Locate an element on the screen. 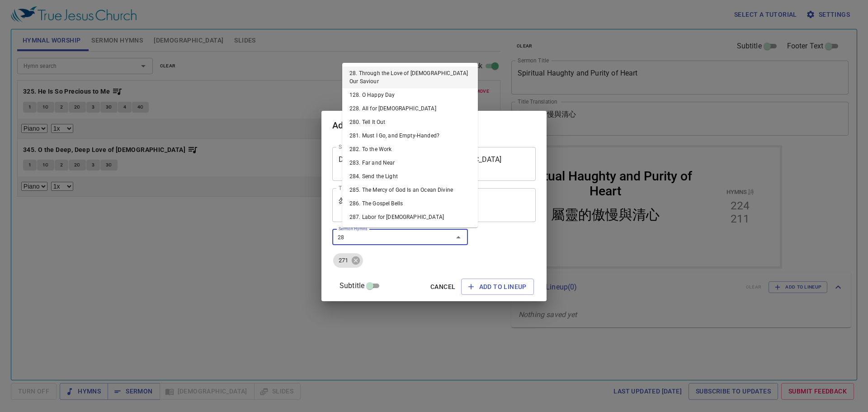 Image resolution: width=868 pixels, height=412 pixels. button: Add to Lineup is located at coordinates (497, 286).